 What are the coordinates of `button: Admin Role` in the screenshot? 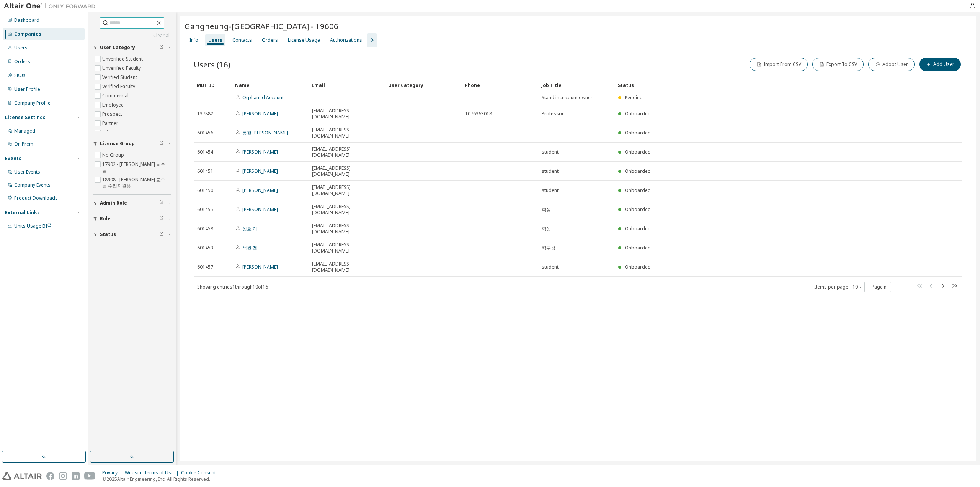 It's located at (131, 203).